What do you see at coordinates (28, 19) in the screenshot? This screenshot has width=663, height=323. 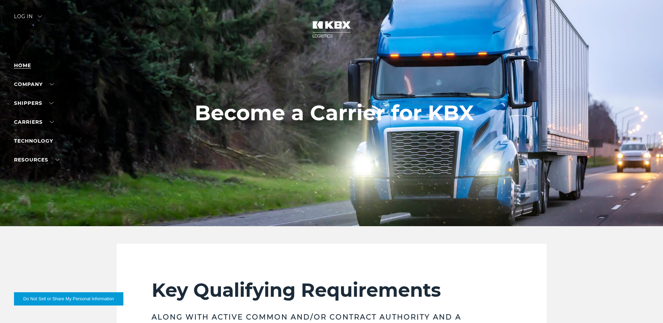 I see `div: Log in` at bounding box center [28, 19].